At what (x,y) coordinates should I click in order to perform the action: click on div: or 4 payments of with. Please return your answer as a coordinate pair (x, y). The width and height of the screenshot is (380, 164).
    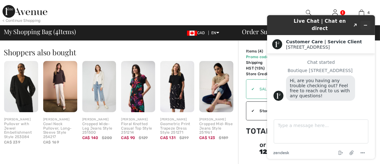
    Looking at the image, I should click on (294, 149).